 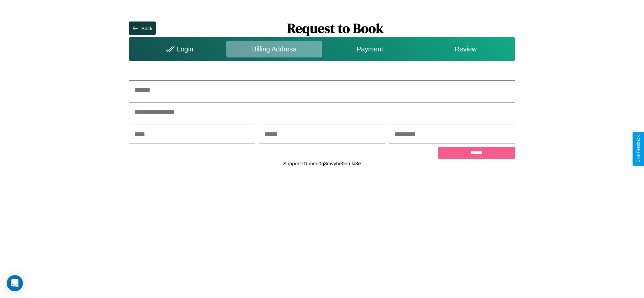 What do you see at coordinates (274, 49) in the screenshot?
I see `div: Billing Address` at bounding box center [274, 49].